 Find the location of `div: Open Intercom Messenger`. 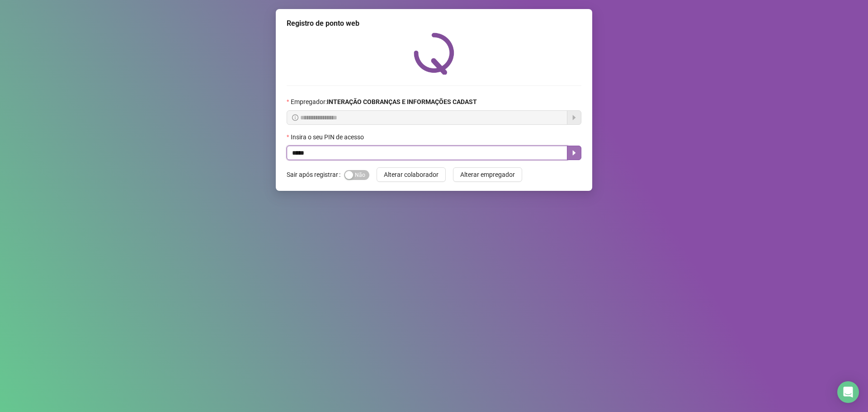

div: Open Intercom Messenger is located at coordinates (848, 392).